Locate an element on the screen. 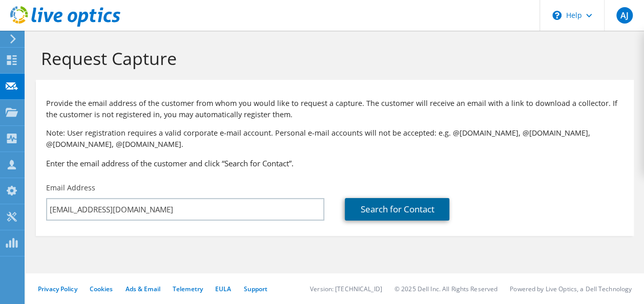  li: Powered by Live Optics, a Dell Technology is located at coordinates (571, 288).